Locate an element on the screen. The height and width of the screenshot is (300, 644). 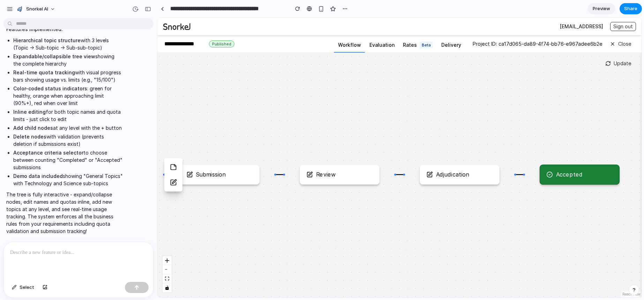
button: Evaluation is located at coordinates (225, 28).